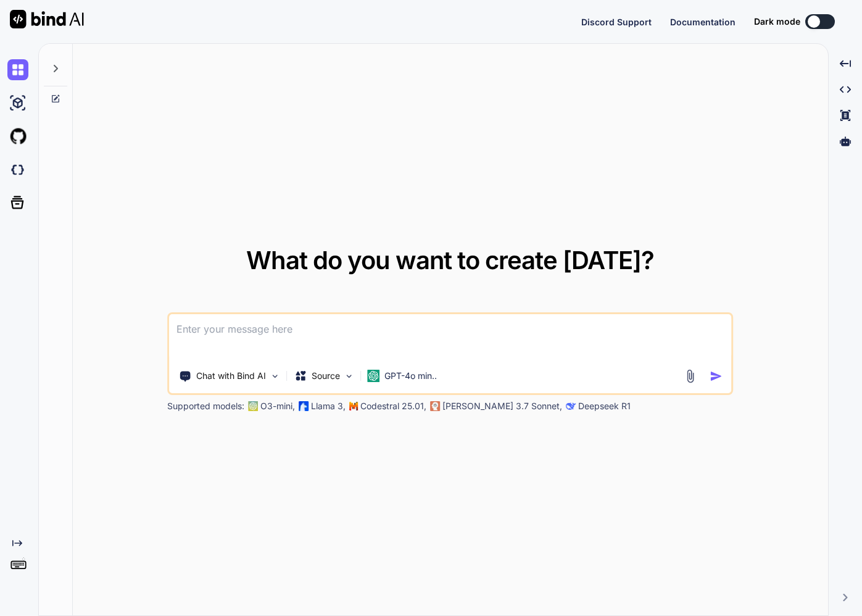 The image size is (862, 616). What do you see at coordinates (18, 170) in the screenshot?
I see `img: darkCloudIdeIcon` at bounding box center [18, 170].